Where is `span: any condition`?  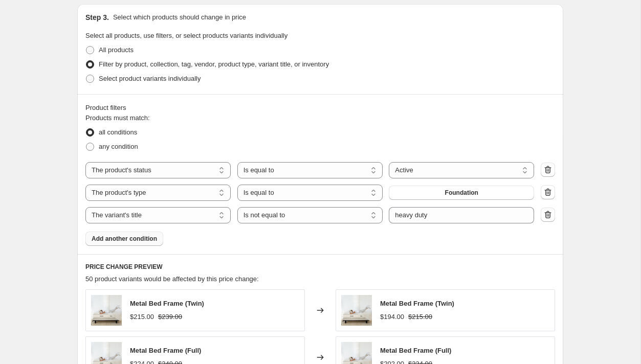
span: any condition is located at coordinates (118, 146).